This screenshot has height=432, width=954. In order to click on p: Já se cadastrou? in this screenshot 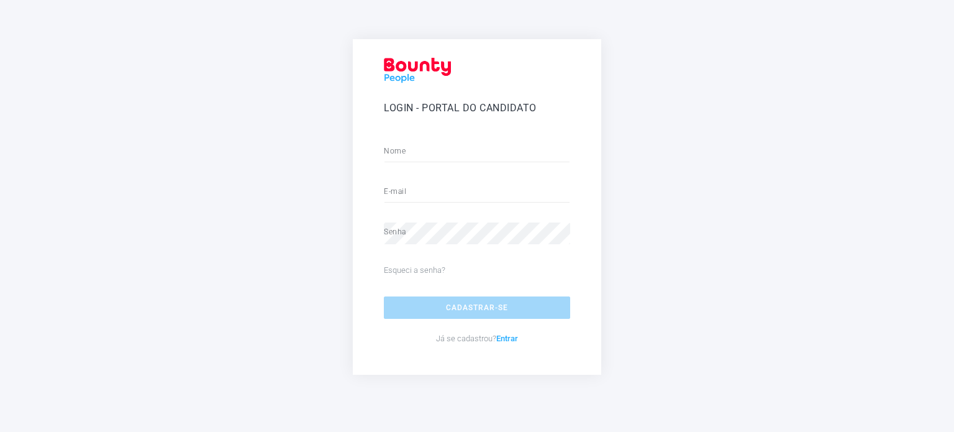, I will do `click(477, 339)`.